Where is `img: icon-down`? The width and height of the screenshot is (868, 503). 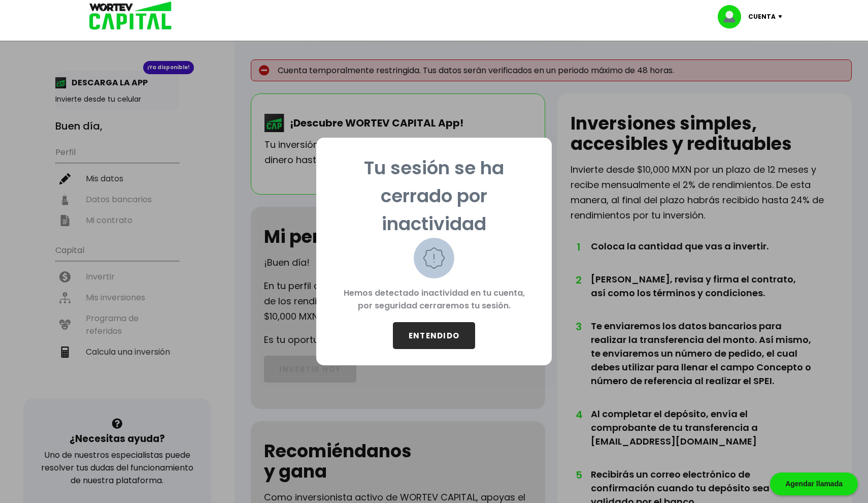 img: icon-down is located at coordinates (782, 17).